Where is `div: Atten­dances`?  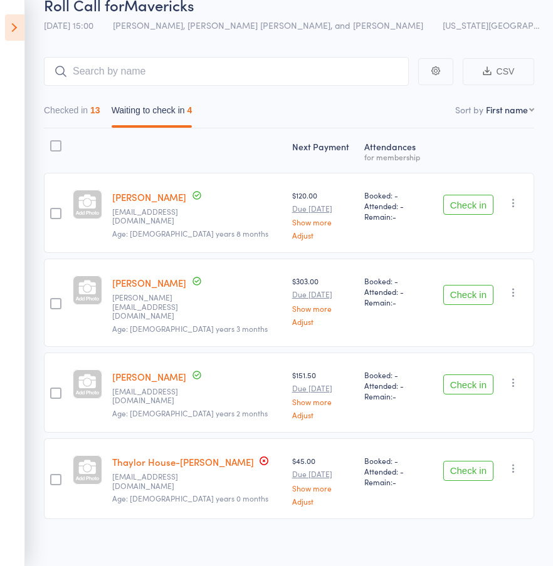 div: Atten­dances is located at coordinates (394, 150).